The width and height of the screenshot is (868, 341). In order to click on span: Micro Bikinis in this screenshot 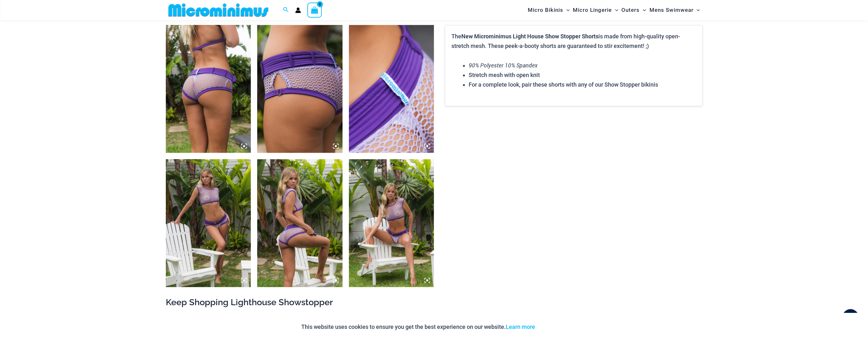, I will do `click(545, 10)`.